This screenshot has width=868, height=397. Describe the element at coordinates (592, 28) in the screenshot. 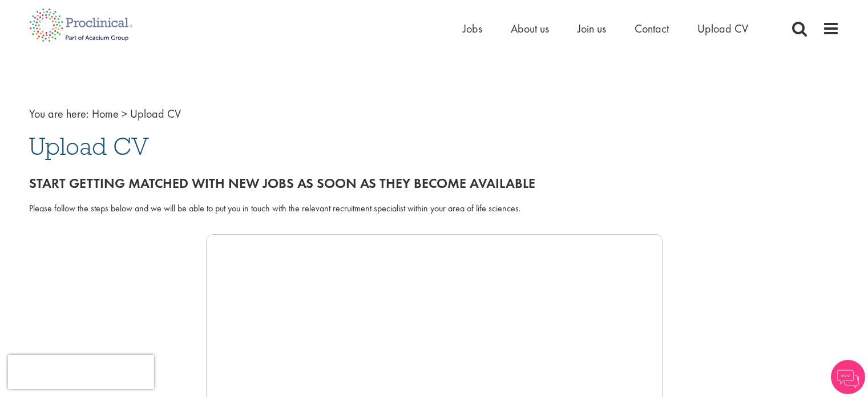

I see `span: Join us` at that location.